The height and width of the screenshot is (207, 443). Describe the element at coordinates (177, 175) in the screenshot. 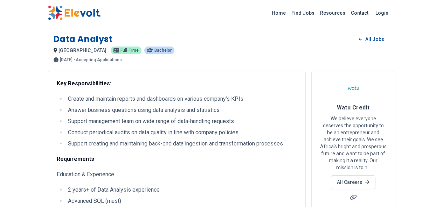

I see `p: Education & Experience` at that location.